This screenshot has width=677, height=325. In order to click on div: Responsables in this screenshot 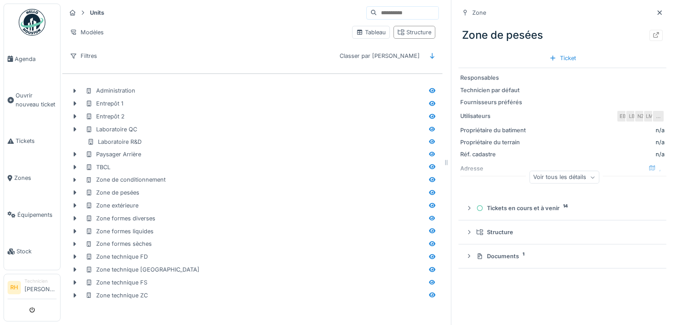, I will do `click(494, 77)`.